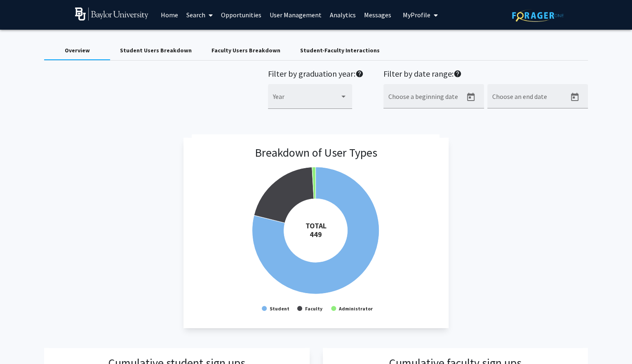 The width and height of the screenshot is (632, 364). I want to click on tspan: TOTAL 449, so click(316, 230).